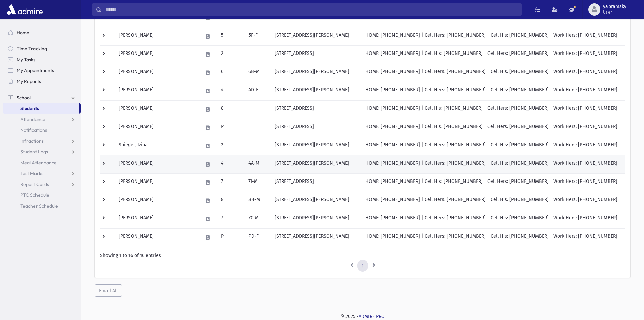  I want to click on span: Attendance, so click(33, 119).